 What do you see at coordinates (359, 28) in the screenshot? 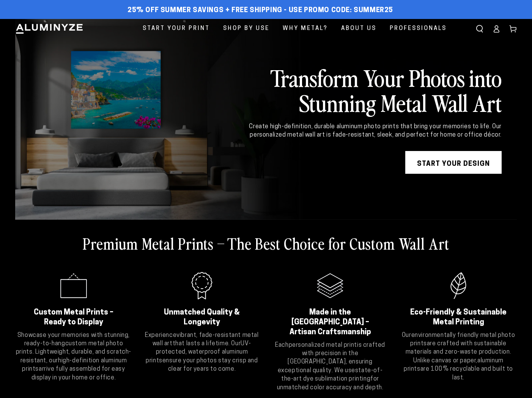
I see `a: About Us` at bounding box center [359, 28].